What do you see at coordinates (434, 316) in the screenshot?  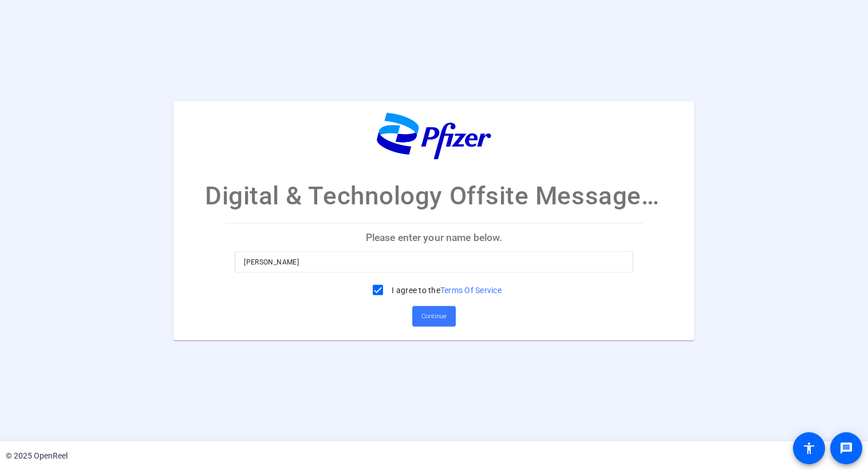 I see `button: Continue` at bounding box center [434, 316].